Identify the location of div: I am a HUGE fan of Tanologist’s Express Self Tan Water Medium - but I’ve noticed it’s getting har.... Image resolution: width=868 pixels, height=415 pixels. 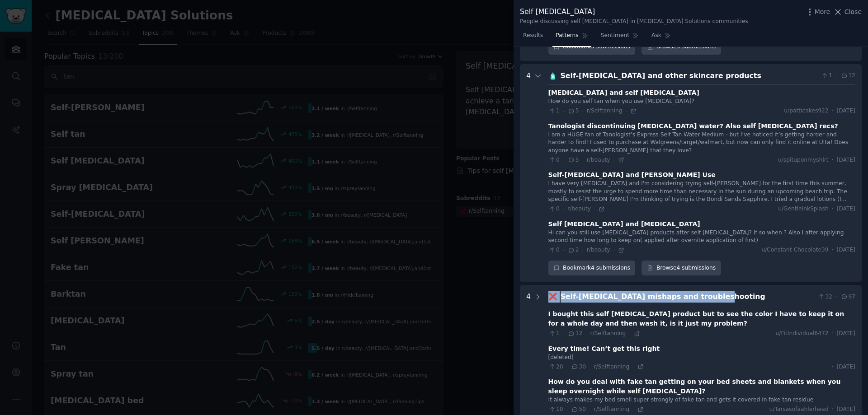
(702, 143).